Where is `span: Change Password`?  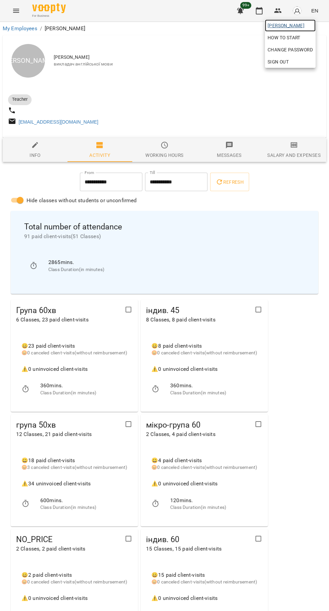 span: Change Password is located at coordinates (290, 50).